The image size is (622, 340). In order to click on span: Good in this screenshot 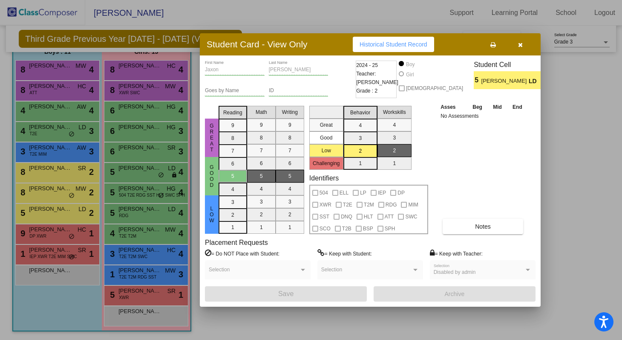, I will do `click(212, 176)`.